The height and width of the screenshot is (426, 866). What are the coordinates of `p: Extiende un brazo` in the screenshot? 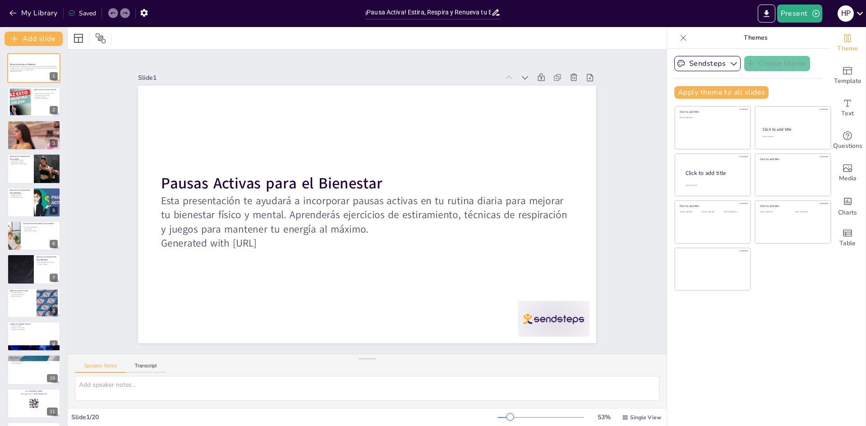 It's located at (47, 261).